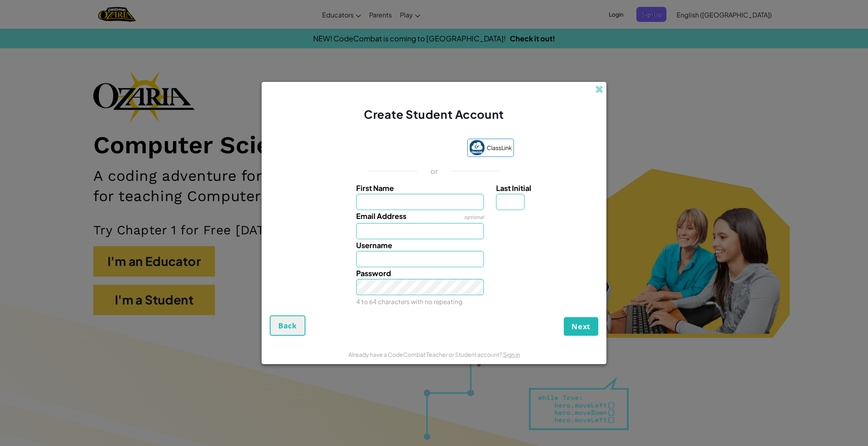 The height and width of the screenshot is (446, 868). Describe the element at coordinates (477, 147) in the screenshot. I see `img: classlink-logo-small.png` at that location.